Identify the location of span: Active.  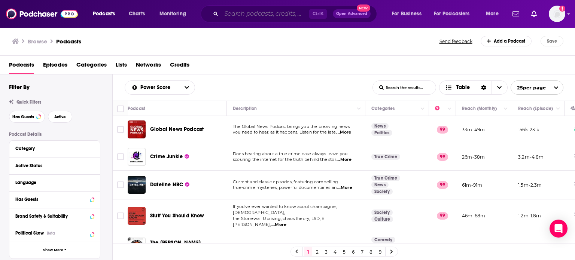
(60, 117).